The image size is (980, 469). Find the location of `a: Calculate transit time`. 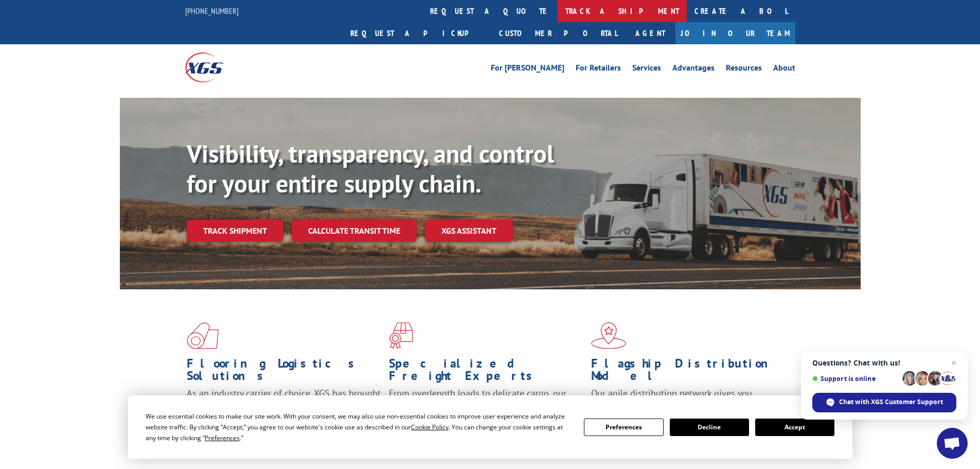

a: Calculate transit time is located at coordinates (354, 231).